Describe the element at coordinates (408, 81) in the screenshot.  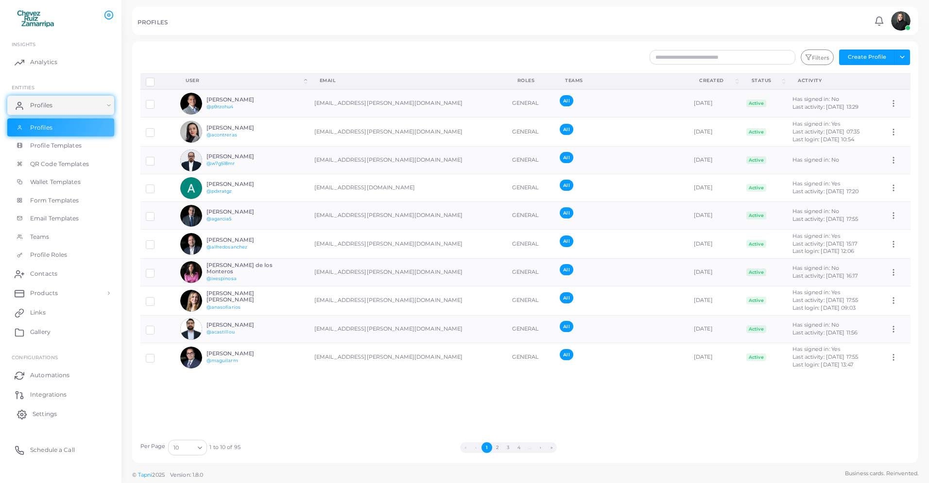
I see `div: Email` at that location.